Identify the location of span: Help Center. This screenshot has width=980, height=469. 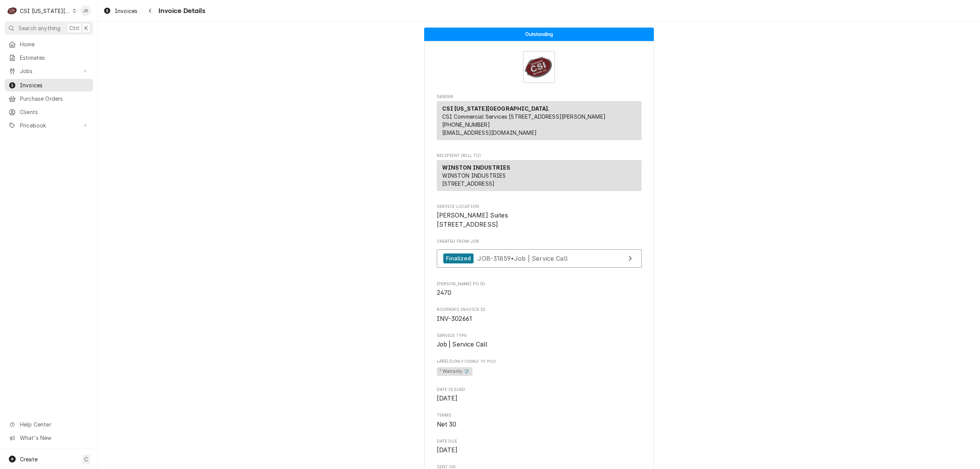
(54, 424).